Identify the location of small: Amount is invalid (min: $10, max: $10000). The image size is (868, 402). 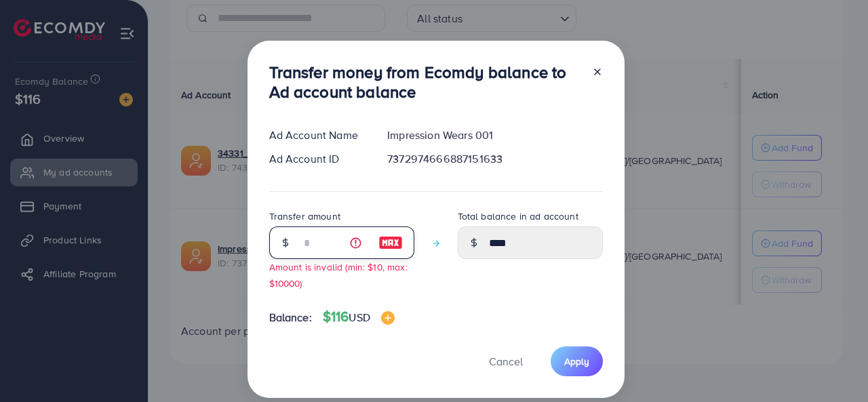
(338, 274).